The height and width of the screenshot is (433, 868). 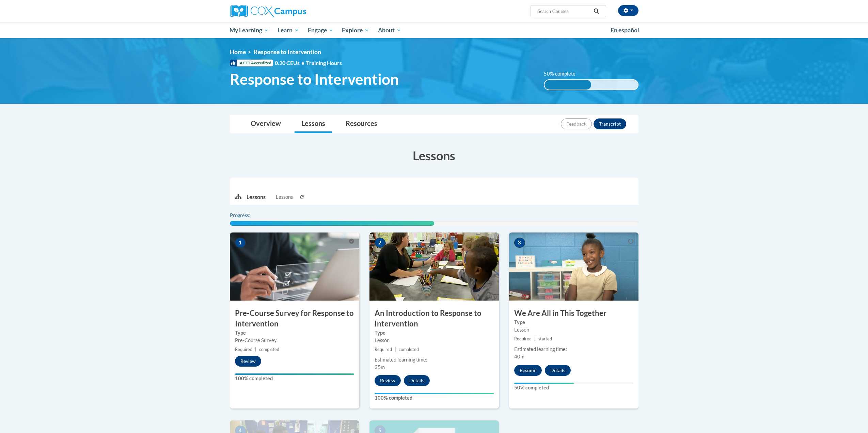 What do you see at coordinates (294, 319) in the screenshot?
I see `h3: Pre-Course Survey for Response to Intervention` at bounding box center [294, 319].